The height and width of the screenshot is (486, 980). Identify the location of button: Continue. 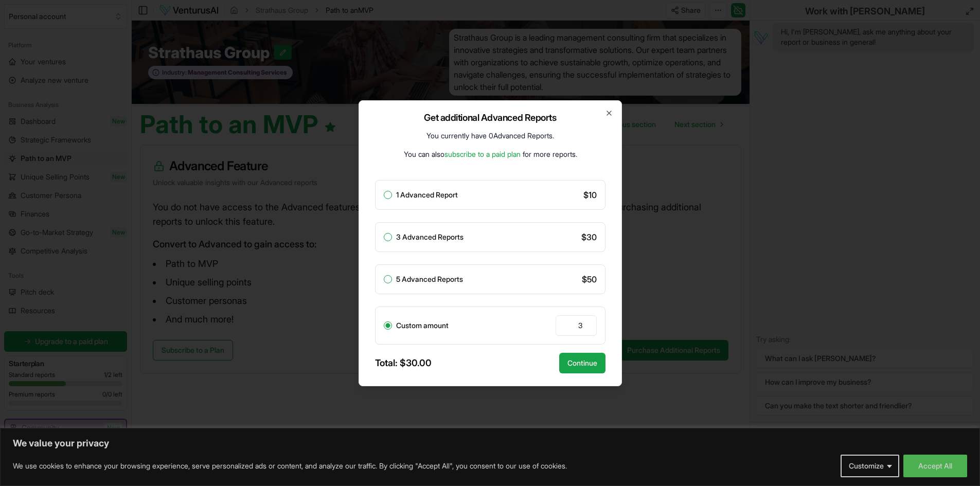
(583, 364).